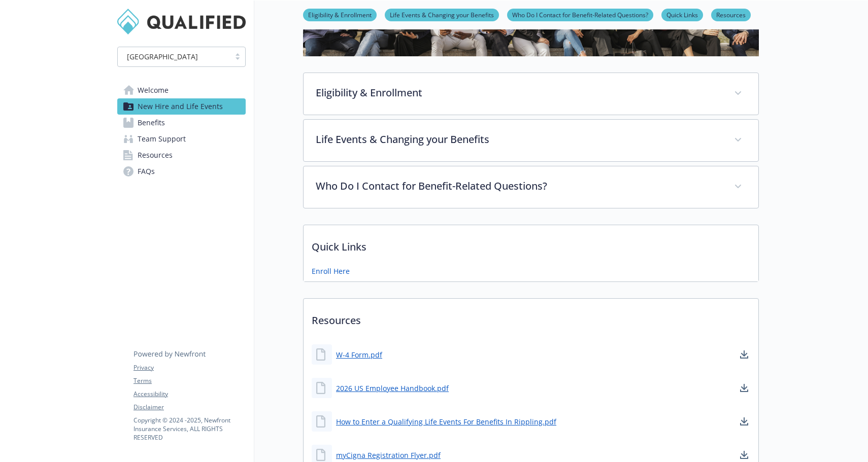 The image size is (868, 462). I want to click on div: Eligibility & Enrollment, so click(531, 94).